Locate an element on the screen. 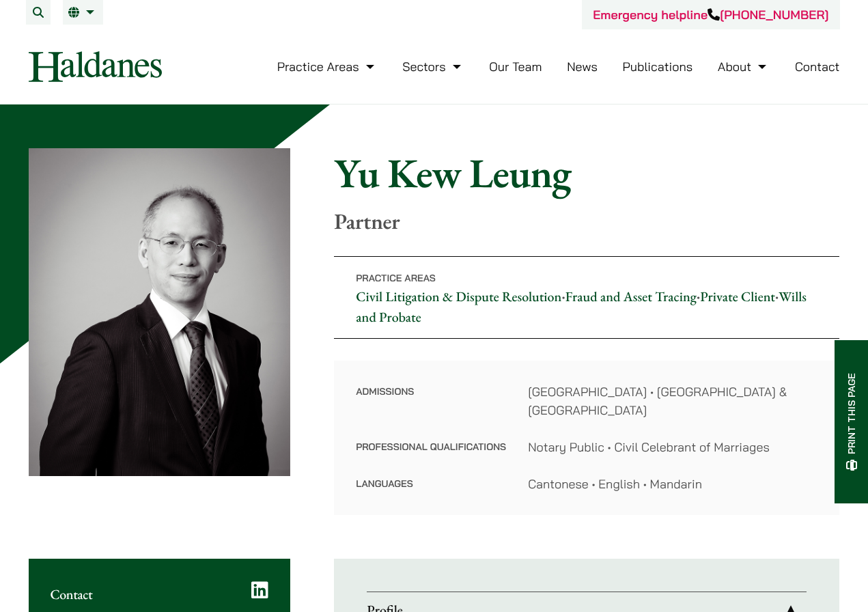  a: Private Client is located at coordinates (738, 296).